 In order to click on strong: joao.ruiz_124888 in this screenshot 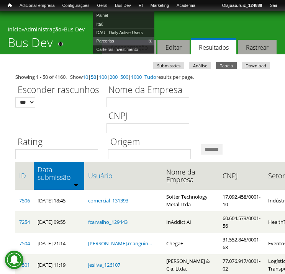, I will do `click(245, 5)`.